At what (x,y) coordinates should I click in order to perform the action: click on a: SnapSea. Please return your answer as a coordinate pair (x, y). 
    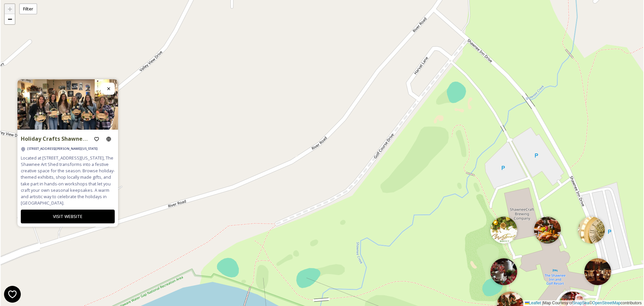
    Looking at the image, I should click on (581, 303).